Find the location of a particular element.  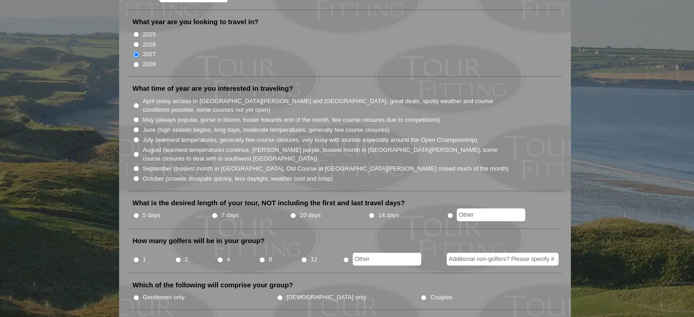

label: October (crowds dissipate quickly, less daylight, weather cool and crisp) is located at coordinates (238, 179).